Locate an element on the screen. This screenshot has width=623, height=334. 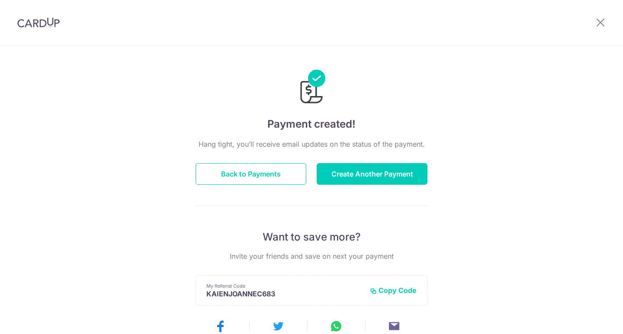
p: Hang tight, you’ll receive email updates on the status of the payment. is located at coordinates (311, 144).